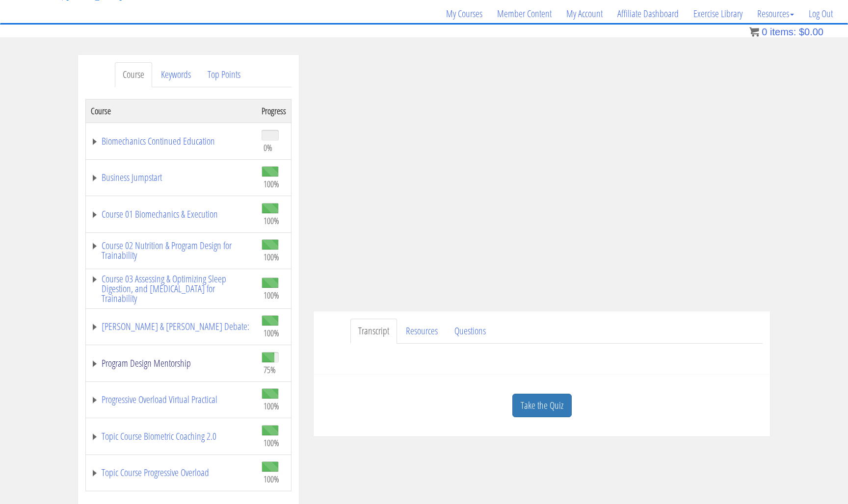 The width and height of the screenshot is (848, 504). What do you see at coordinates (782, 32) in the screenshot?
I see `span: items:` at bounding box center [782, 32].